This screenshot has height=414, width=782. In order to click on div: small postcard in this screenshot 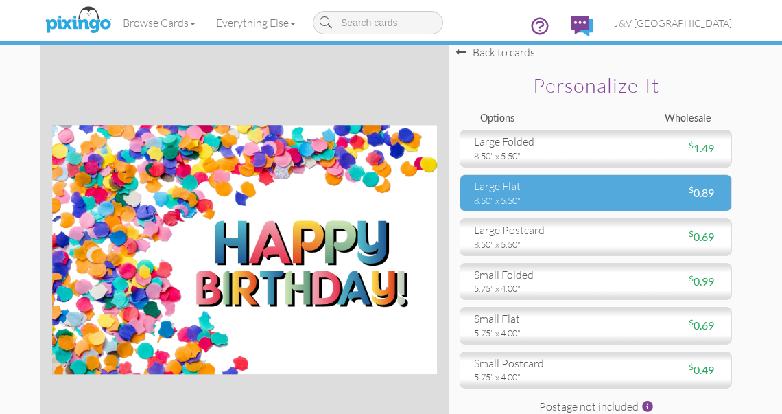, I will do `click(530, 363)`.